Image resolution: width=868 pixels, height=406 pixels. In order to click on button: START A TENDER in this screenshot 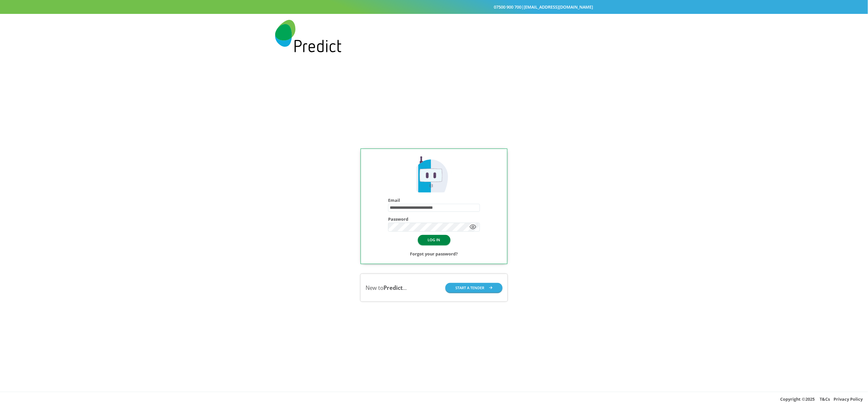, I will do `click(474, 288)`.